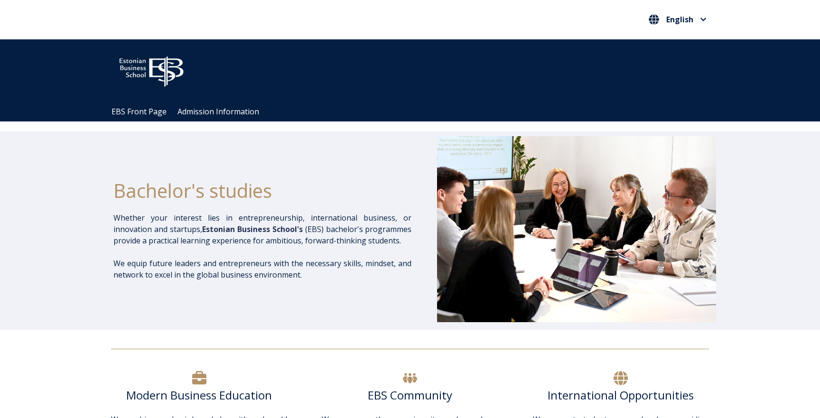 This screenshot has width=820, height=418. Describe the element at coordinates (218, 111) in the screenshot. I see `a: Admission Information` at that location.